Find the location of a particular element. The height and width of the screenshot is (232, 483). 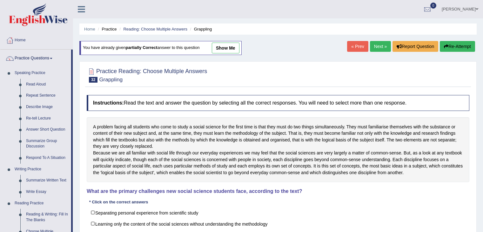

a: Reading Practice is located at coordinates (41, 203).